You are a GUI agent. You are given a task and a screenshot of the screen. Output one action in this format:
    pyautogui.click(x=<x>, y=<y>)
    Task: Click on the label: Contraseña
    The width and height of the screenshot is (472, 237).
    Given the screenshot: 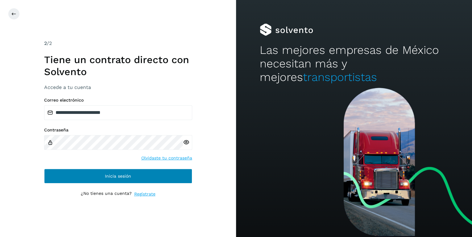 What is the action you would take?
    pyautogui.click(x=118, y=130)
    